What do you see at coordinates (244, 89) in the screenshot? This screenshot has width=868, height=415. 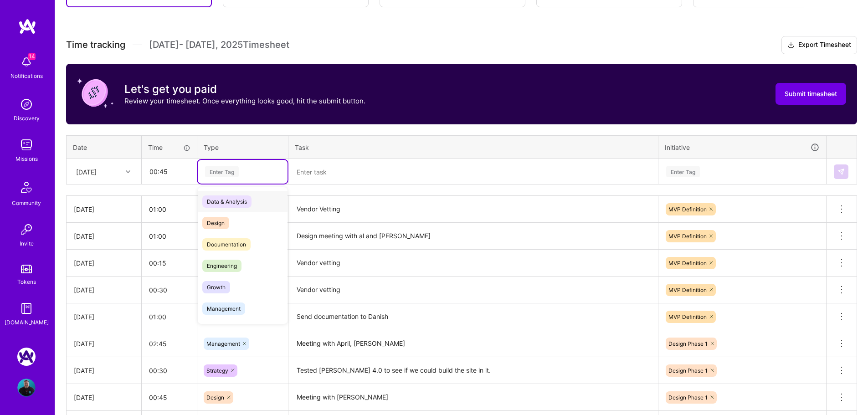 I see `h3: Let's get you paid` at bounding box center [244, 89].